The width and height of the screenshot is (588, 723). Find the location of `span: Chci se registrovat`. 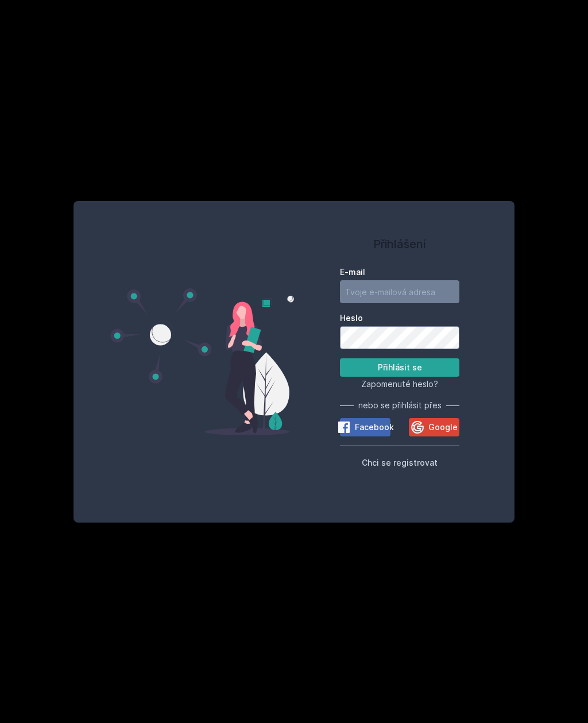

span: Chci se registrovat is located at coordinates (400, 463).